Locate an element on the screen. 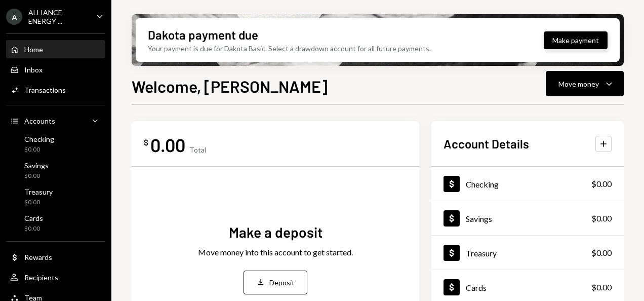 This screenshot has height=301, width=644. div: Inbox is located at coordinates (33, 70).